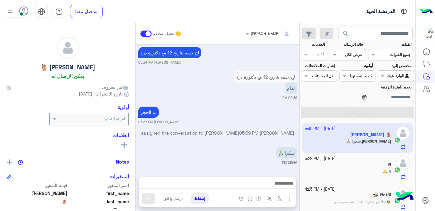  Describe the element at coordinates (269, 199) in the screenshot. I see `img: Trigger scenario` at that location.